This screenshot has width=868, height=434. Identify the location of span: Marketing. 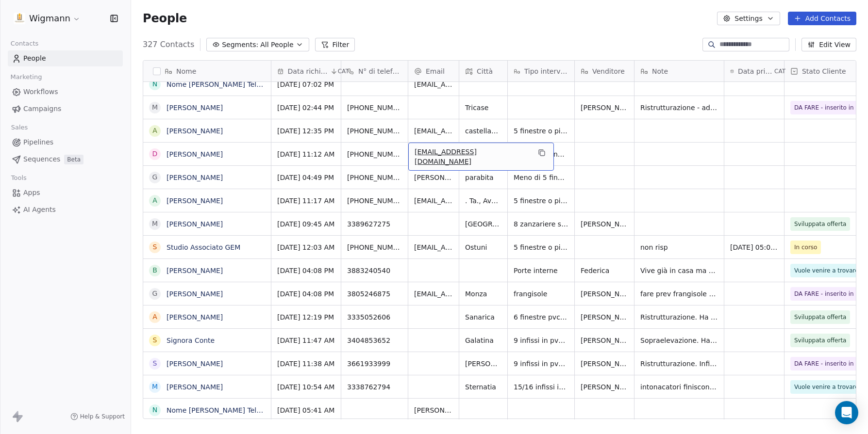
(27, 77).